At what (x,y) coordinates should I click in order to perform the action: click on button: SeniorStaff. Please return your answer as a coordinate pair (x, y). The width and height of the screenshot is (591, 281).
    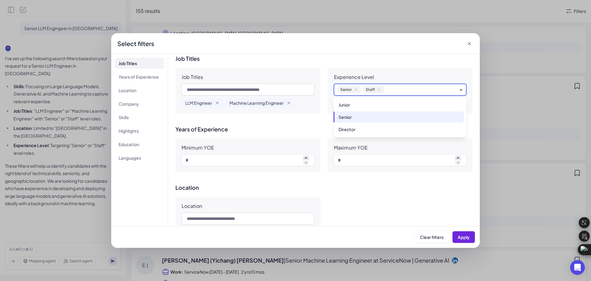
    Looking at the image, I should click on (398, 90).